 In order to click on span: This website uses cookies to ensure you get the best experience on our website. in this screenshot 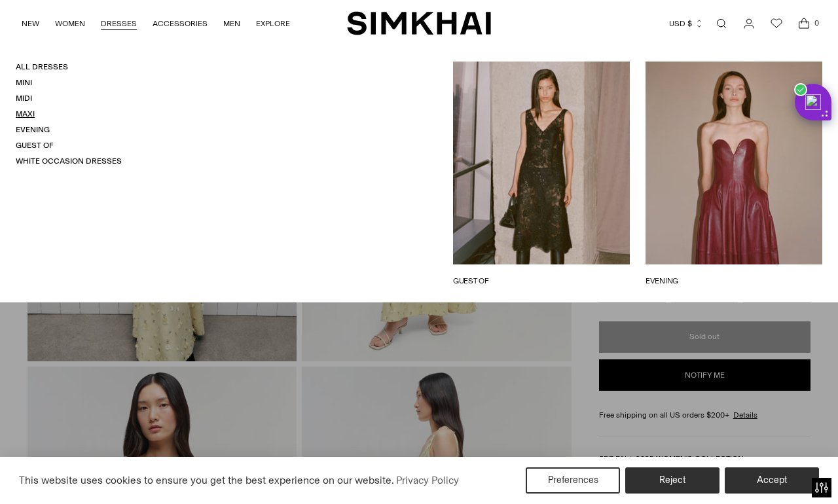, I will do `click(206, 479)`.